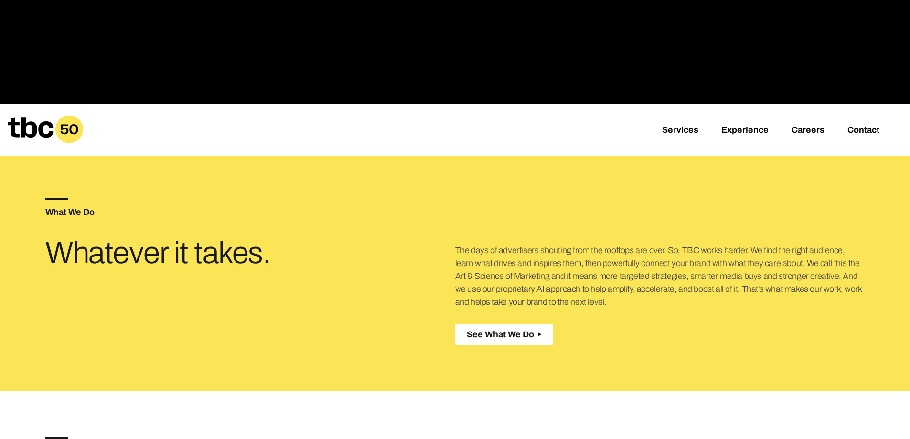 Image resolution: width=910 pixels, height=439 pixels. What do you see at coordinates (250, 212) in the screenshot?
I see `h5: What We Do` at bounding box center [250, 212].